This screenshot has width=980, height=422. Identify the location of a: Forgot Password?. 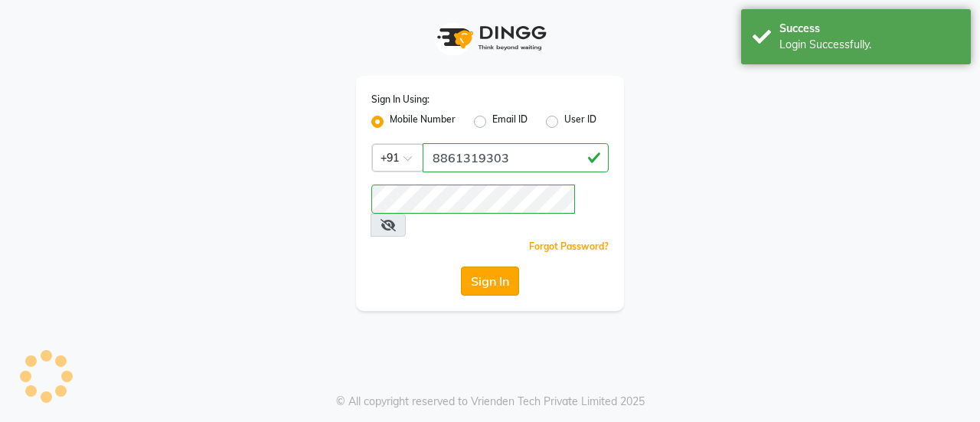
(569, 245).